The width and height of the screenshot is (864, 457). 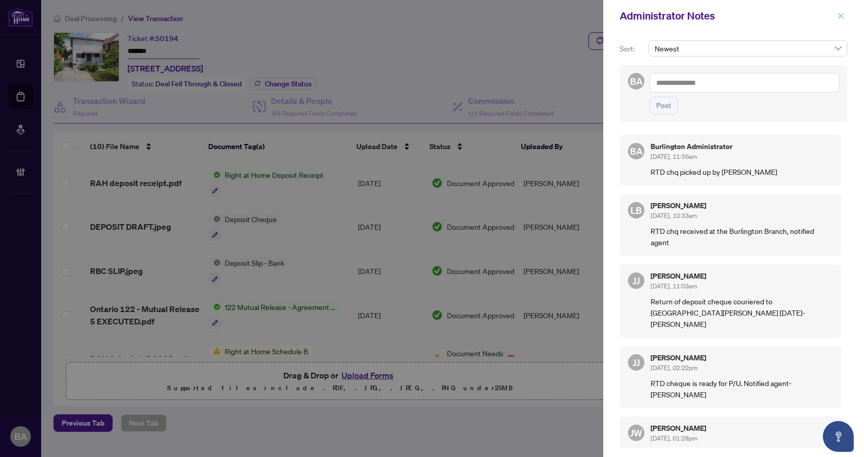 I want to click on p: Sort:, so click(x=632, y=49).